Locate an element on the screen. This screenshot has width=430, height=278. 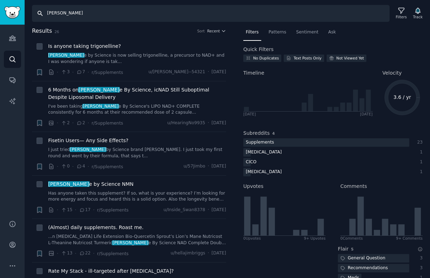
div: Not Viewed Yet is located at coordinates (351, 58).